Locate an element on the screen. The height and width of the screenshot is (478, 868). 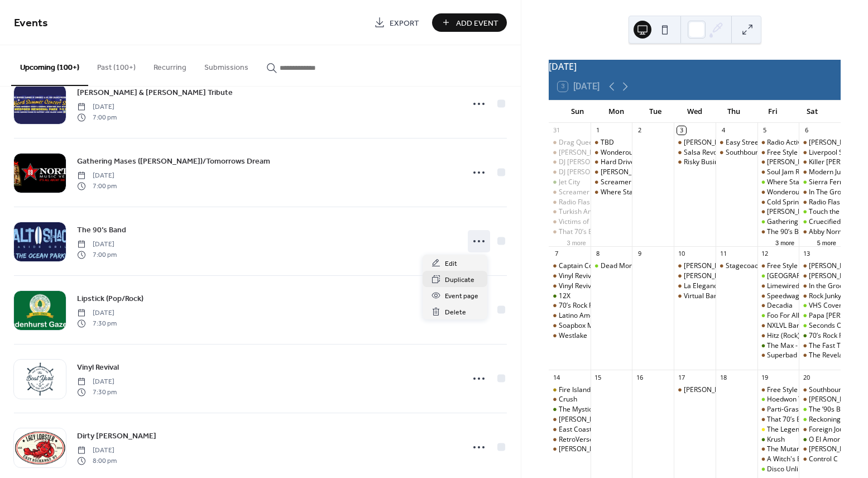
div: RetroVerse is located at coordinates (569, 440).